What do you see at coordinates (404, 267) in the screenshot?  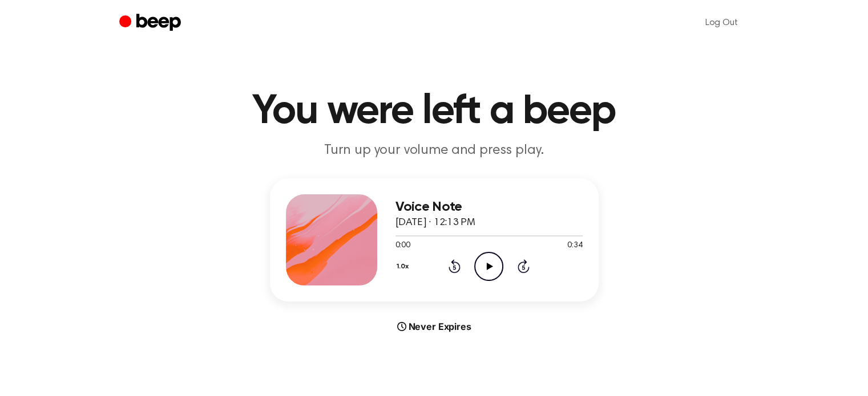 I see `button: 1.0x` at bounding box center [404, 267].